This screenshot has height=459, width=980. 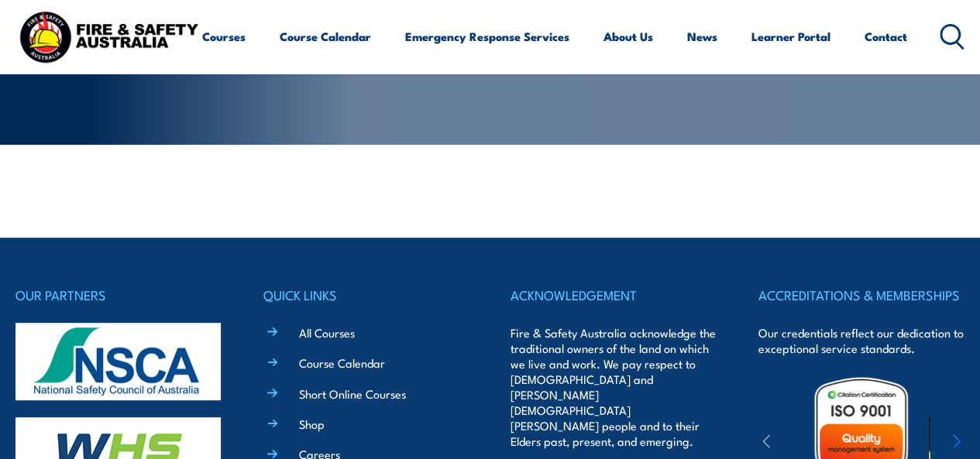 I want to click on h4: OUR PARTNERS, so click(x=119, y=295).